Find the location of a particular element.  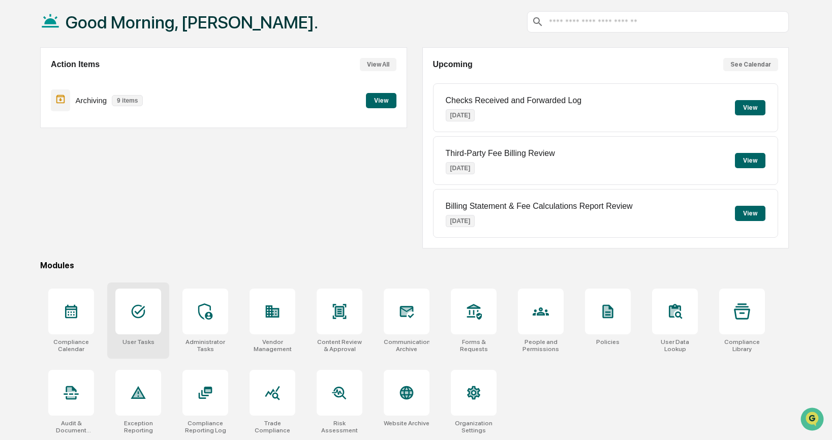

a: 🔎Data Lookup is located at coordinates (37, 152).